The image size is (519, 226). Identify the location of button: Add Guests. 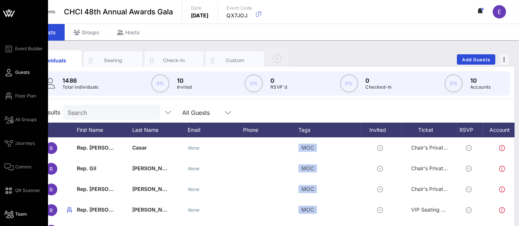
(476, 59).